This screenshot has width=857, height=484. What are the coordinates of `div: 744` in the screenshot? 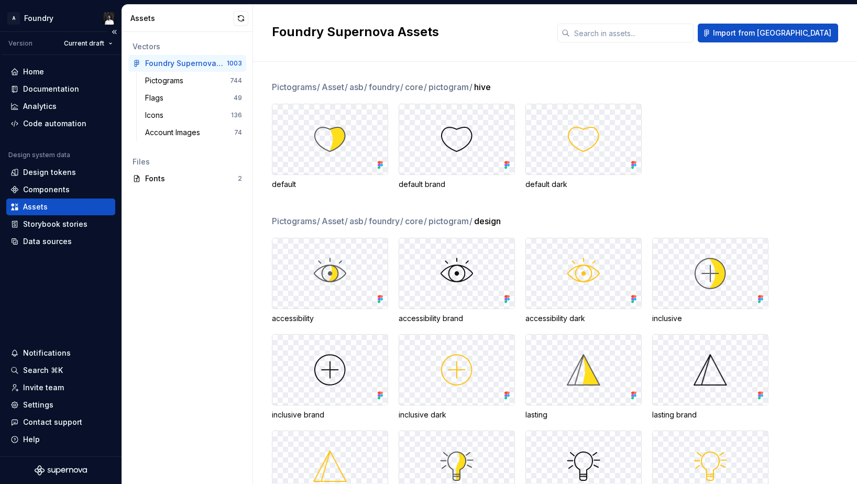 It's located at (236, 81).